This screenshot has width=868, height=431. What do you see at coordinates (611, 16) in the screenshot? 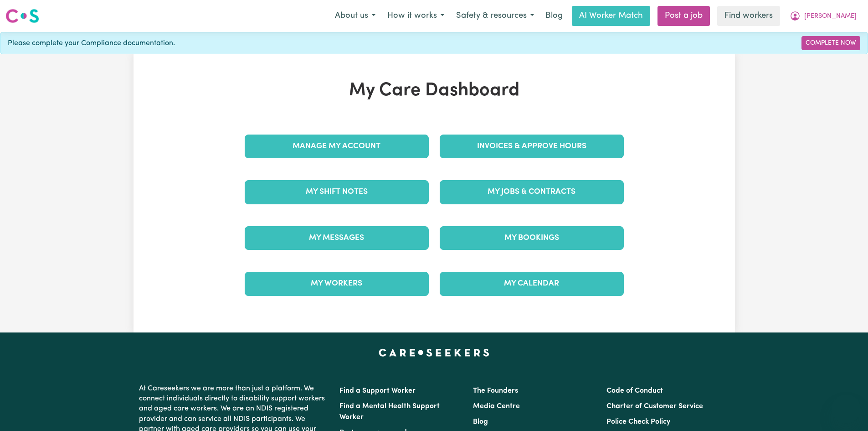
I see `a: AI Worker Match` at bounding box center [611, 16].